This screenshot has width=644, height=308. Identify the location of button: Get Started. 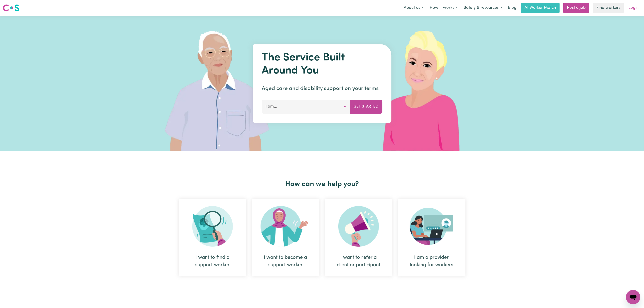
(366, 107).